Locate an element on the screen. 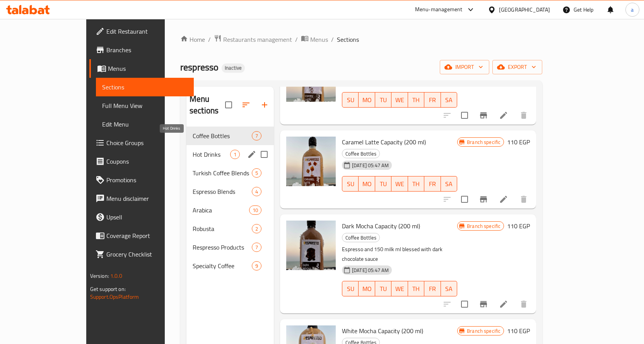  a: Branches is located at coordinates (142, 50).